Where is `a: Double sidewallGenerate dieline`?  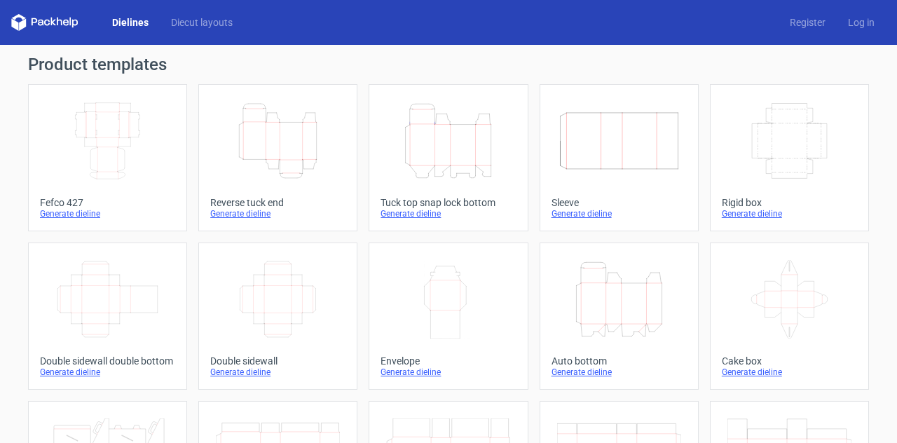 a: Double sidewallGenerate dieline is located at coordinates (278, 316).